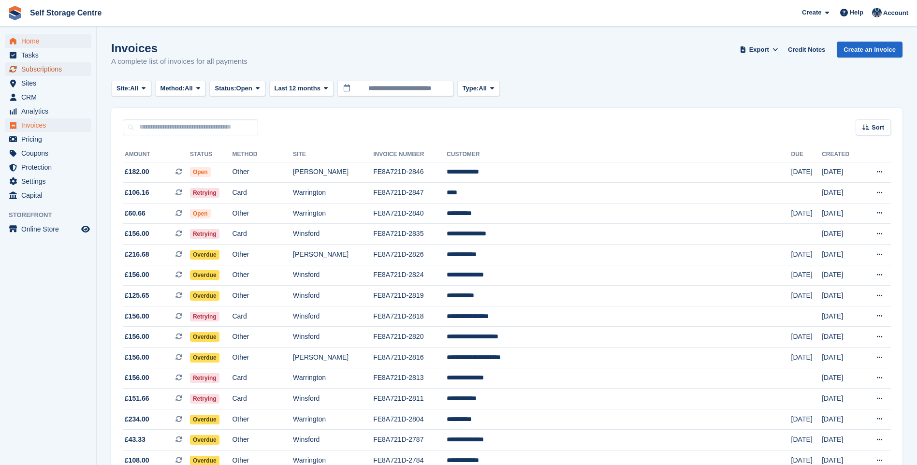  What do you see at coordinates (333, 213) in the screenshot?
I see `td: Warrington` at bounding box center [333, 213].